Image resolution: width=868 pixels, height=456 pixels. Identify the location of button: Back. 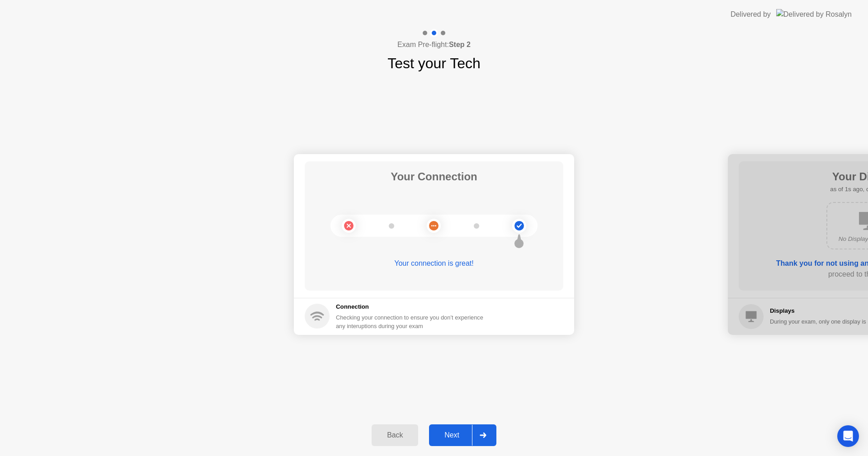
(395, 436).